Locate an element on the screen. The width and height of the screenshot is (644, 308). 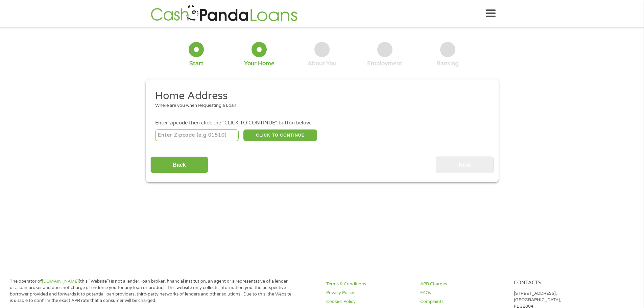
div: Your Home is located at coordinates (259, 64).